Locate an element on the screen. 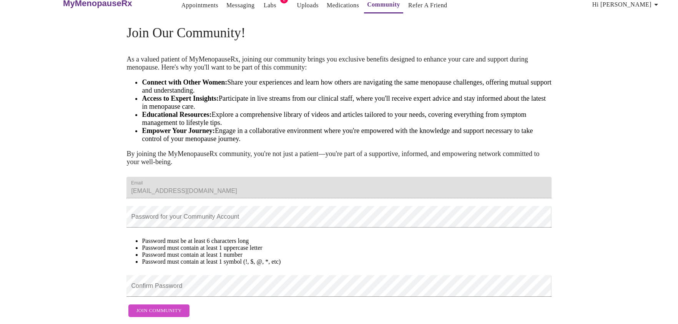  button: Join Community is located at coordinates (159, 311).